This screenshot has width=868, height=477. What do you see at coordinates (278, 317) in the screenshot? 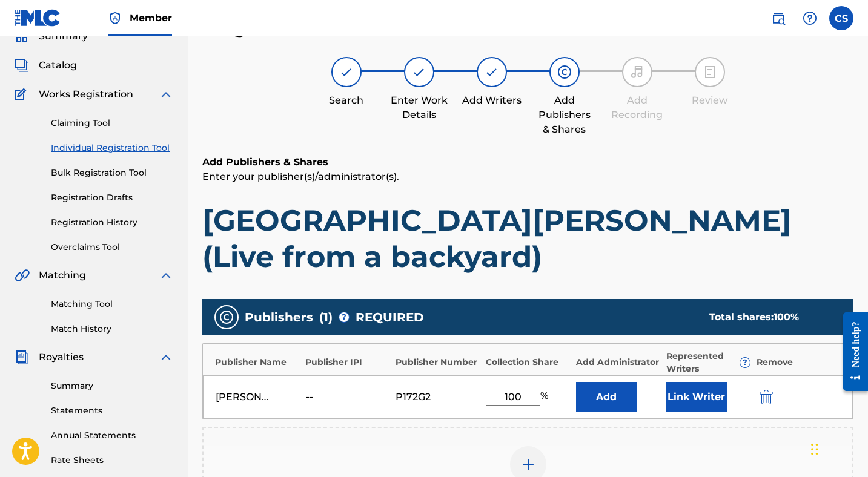
I see `span: Publishers` at bounding box center [278, 317].